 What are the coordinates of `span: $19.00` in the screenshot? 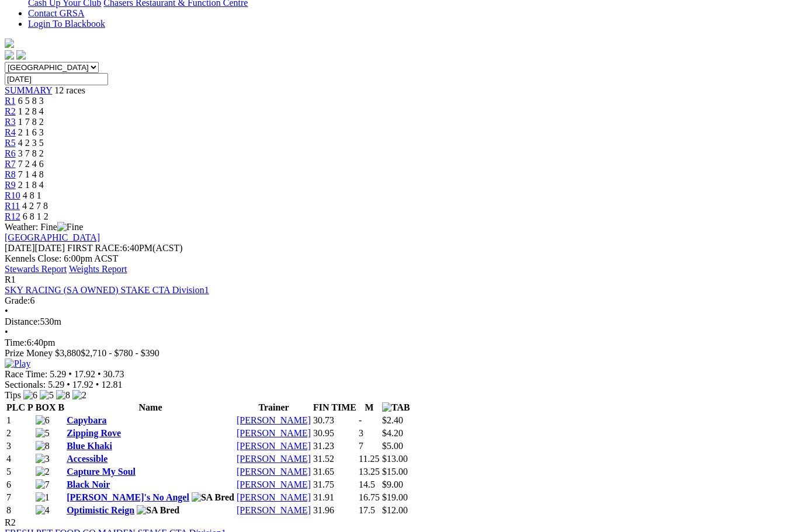 It's located at (395, 498).